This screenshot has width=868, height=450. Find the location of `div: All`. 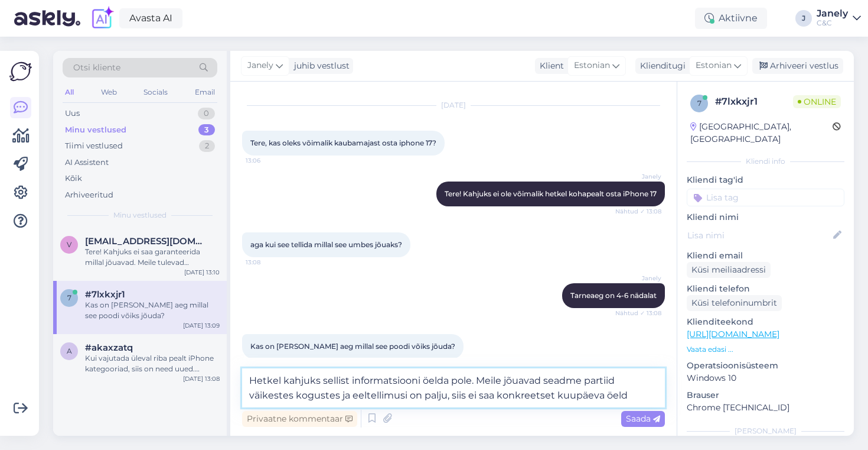

div: All is located at coordinates (69, 92).